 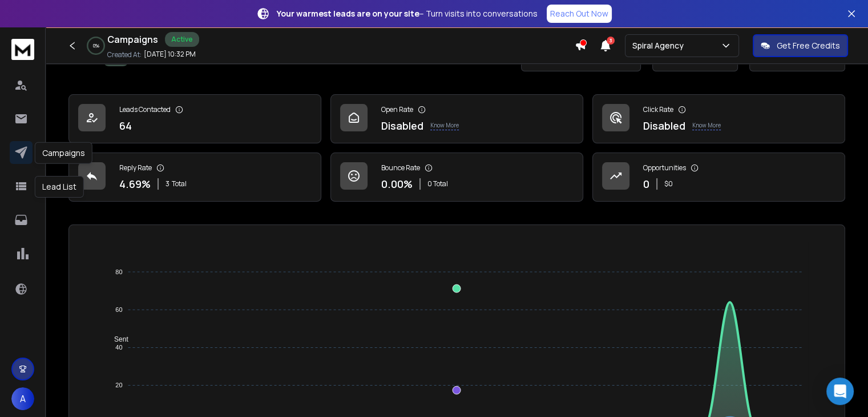 What do you see at coordinates (660, 46) in the screenshot?
I see `p: Spiral Agency` at bounding box center [660, 46].